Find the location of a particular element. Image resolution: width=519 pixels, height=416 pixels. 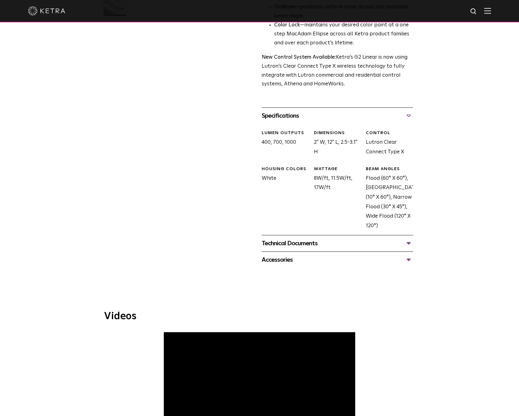

img: search icon is located at coordinates (473, 11).